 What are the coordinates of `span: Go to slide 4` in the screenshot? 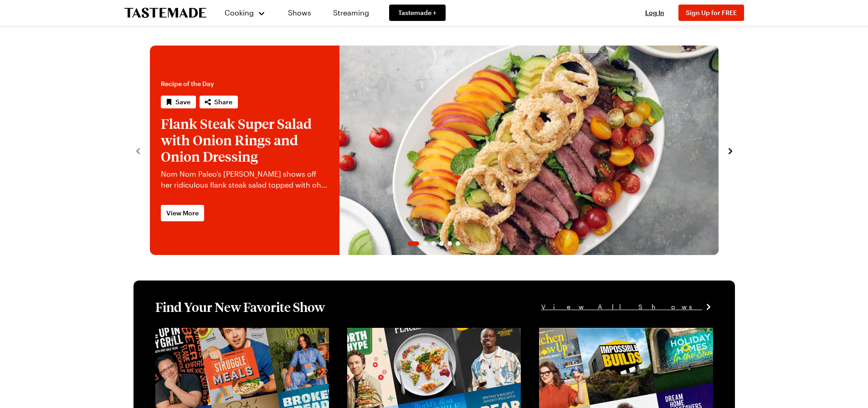 It's located at (442, 244).